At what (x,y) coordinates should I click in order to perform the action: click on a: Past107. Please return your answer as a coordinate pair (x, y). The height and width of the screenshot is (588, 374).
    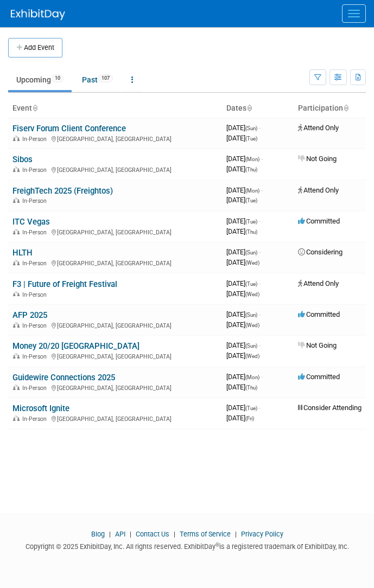
    Looking at the image, I should click on (97, 80).